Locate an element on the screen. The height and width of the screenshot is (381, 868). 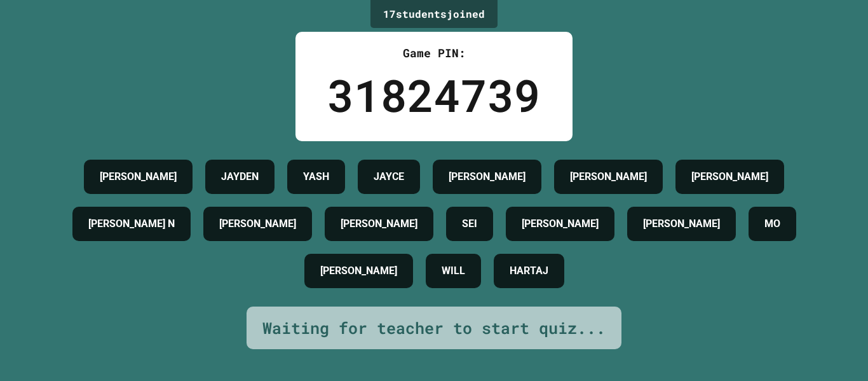
h4: SEI is located at coordinates (470, 224).